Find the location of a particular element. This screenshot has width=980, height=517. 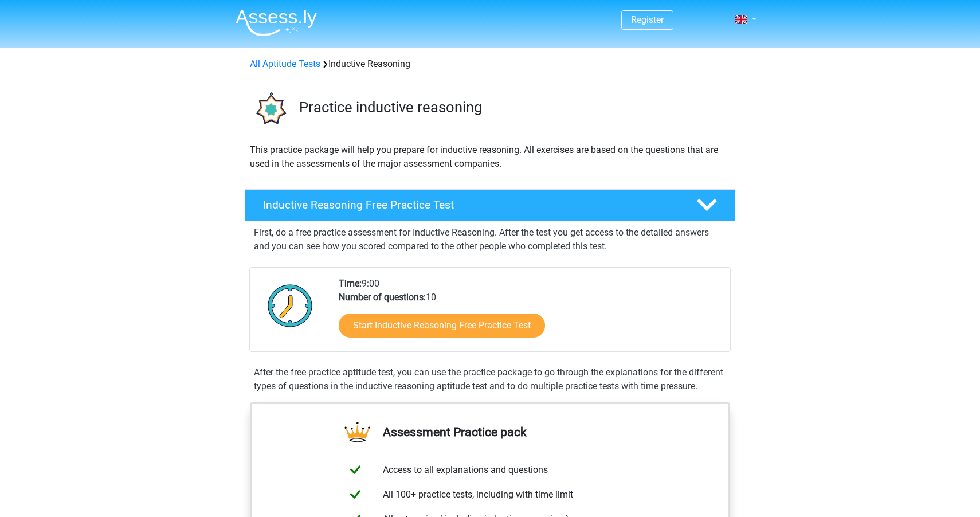

p: This practice package will help you prepare for inductive reasoning. All exercises are based on t... is located at coordinates (490, 157).